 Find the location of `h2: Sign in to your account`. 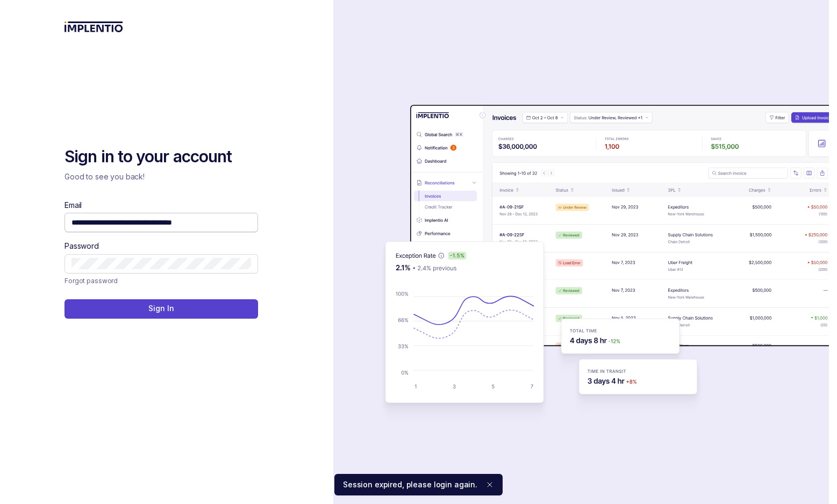

h2: Sign in to your account is located at coordinates (161, 157).